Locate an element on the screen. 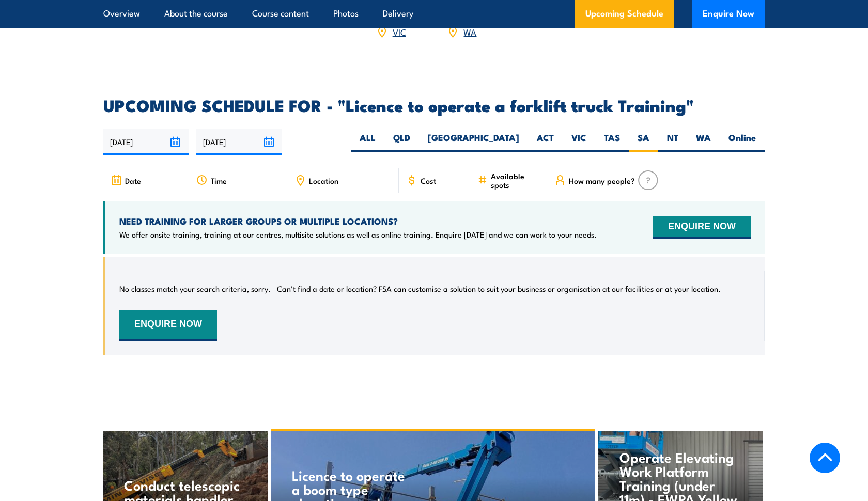 Image resolution: width=868 pixels, height=501 pixels. label: ALL is located at coordinates (367, 141).